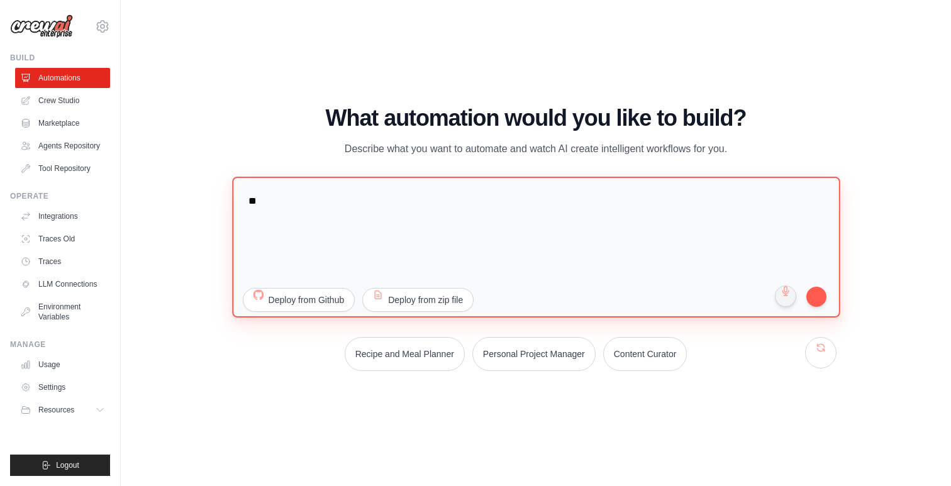 Image resolution: width=951 pixels, height=486 pixels. What do you see at coordinates (536, 149) in the screenshot?
I see `p: Describe what you want to automate and watch AI create intelligent workflows for you.` at bounding box center [536, 149].